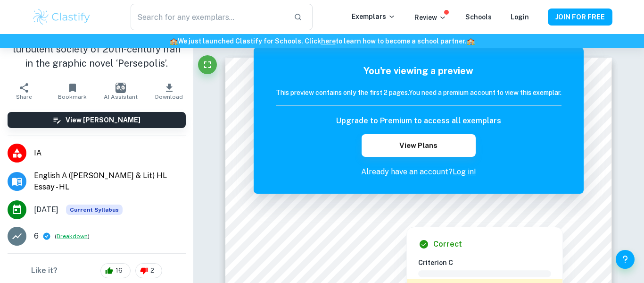 This screenshot has width=644, height=283. Describe the element at coordinates (419, 121) in the screenshot. I see `h6: Upgrade to Premium to access all exemplars` at that location.